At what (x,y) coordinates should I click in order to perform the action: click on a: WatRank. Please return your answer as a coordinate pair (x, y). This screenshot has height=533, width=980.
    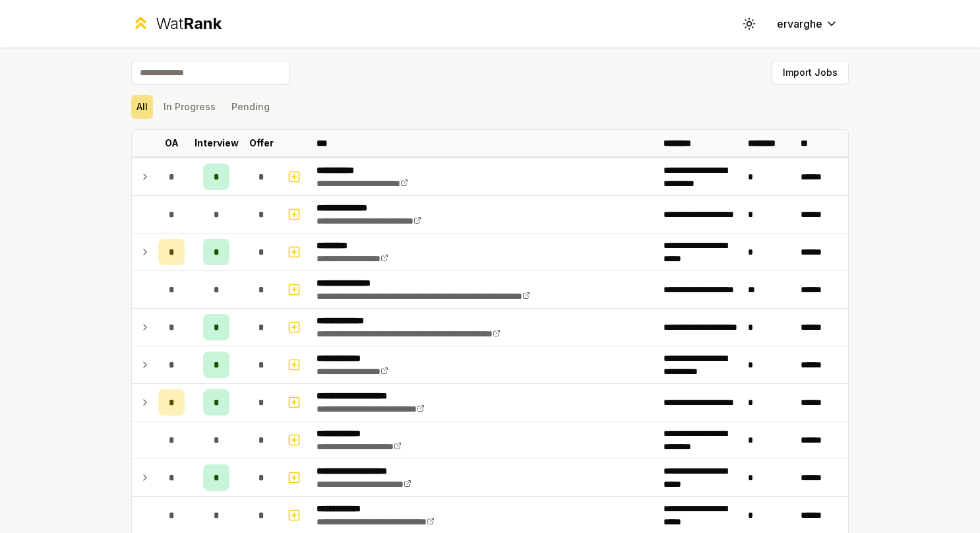
    Looking at the image, I should click on (176, 23).